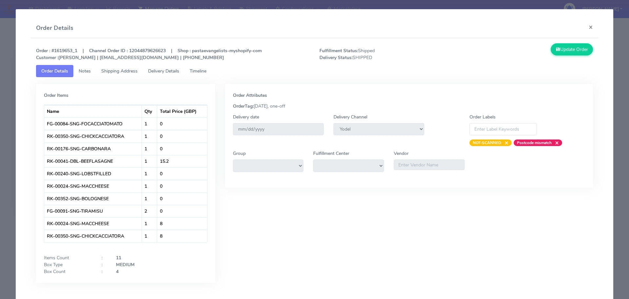  I want to click on td: 15.2, so click(182, 161).